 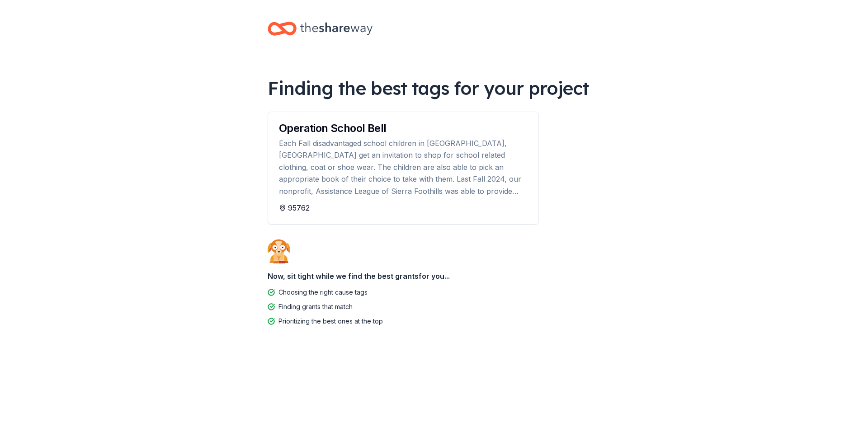 What do you see at coordinates (323, 293) in the screenshot?
I see `div: Choosing the right cause tags` at bounding box center [323, 293].